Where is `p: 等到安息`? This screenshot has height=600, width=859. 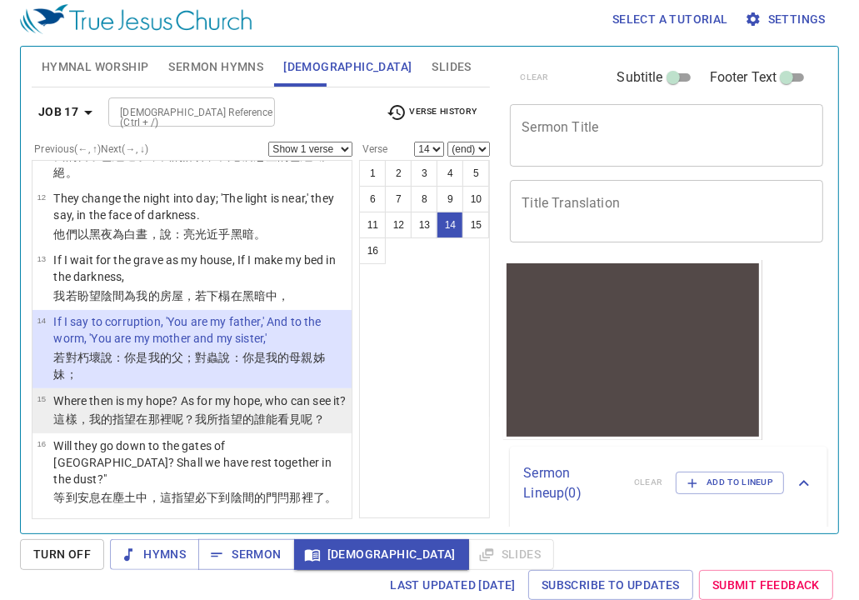
p: 等到安息 is located at coordinates (200, 498).